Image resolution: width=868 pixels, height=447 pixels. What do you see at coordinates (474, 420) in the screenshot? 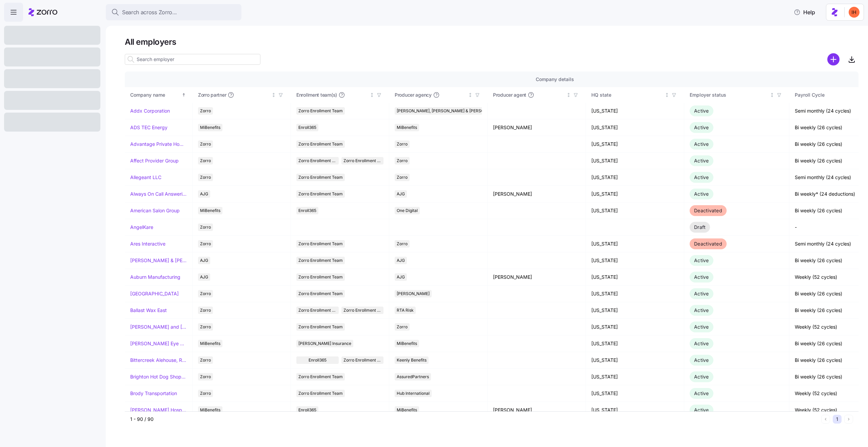
I see `div: 1 - 90 / 90` at bounding box center [474, 420].